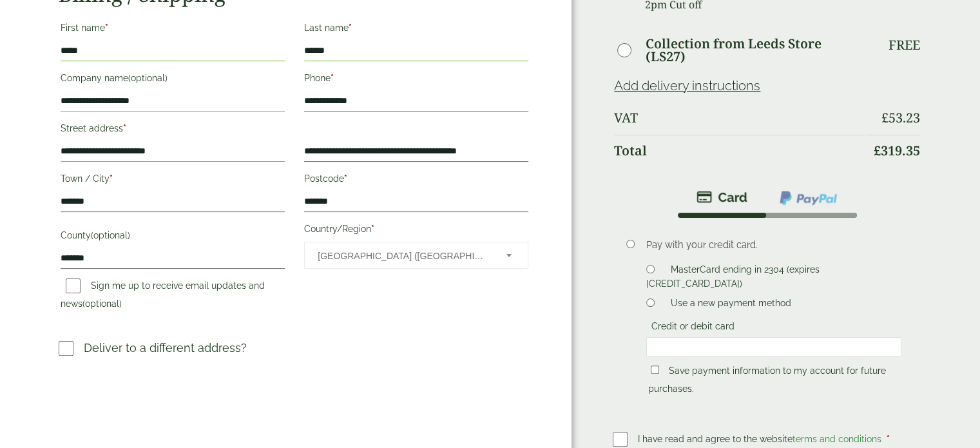 The width and height of the screenshot is (980, 448). What do you see at coordinates (173, 237) in the screenshot?
I see `label: County` at bounding box center [173, 237].